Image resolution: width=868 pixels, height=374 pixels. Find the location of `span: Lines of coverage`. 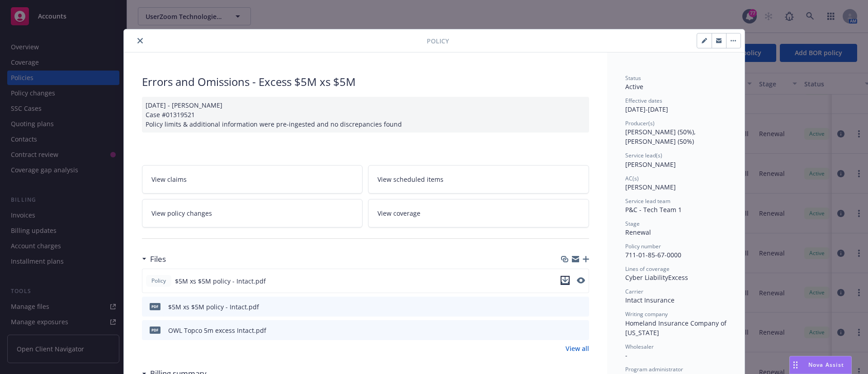

span: Lines of coverage is located at coordinates (647, 269).